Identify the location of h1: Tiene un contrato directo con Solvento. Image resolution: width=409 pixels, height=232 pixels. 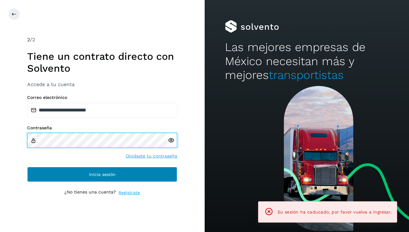
(102, 62).